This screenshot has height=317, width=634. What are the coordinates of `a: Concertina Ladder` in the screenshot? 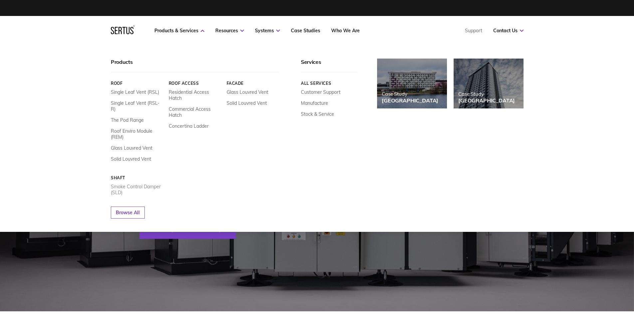 It's located at (188, 126).